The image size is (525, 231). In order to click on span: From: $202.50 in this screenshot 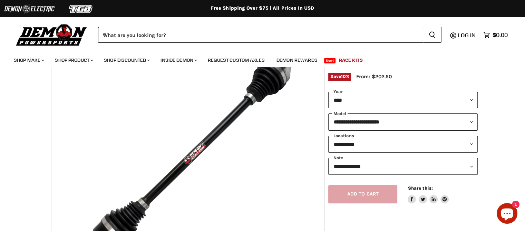, I will do `click(374, 77)`.